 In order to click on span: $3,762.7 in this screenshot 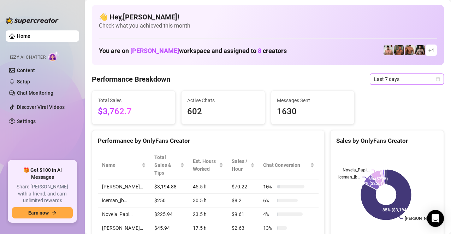, I will do `click(133, 112)`.